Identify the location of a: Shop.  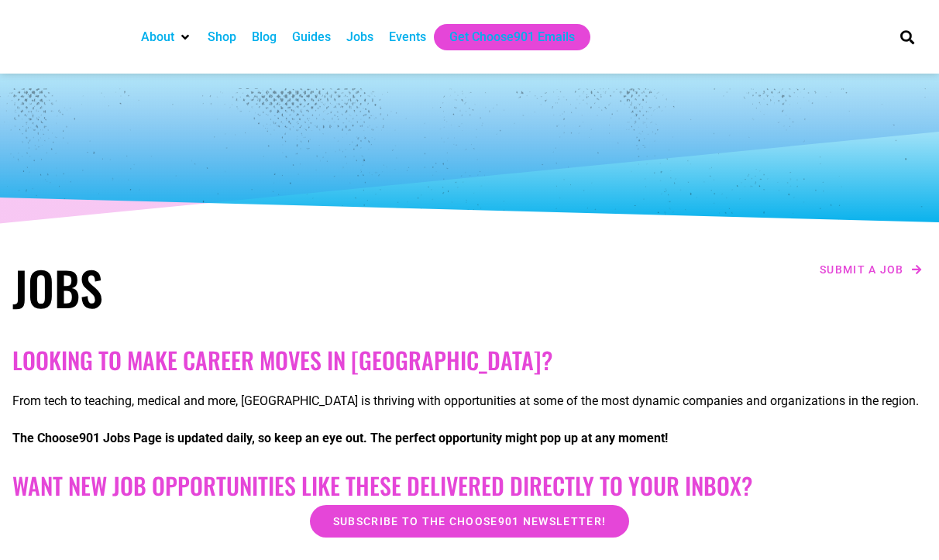
(221, 37).